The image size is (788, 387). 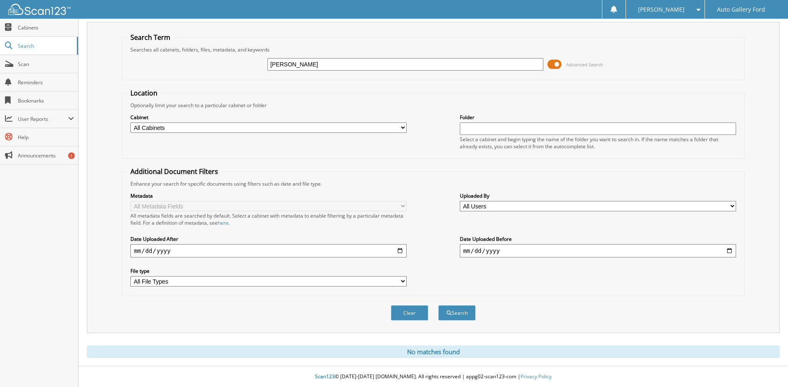 What do you see at coordinates (268, 239) in the screenshot?
I see `label: Date Uploaded After` at bounding box center [268, 239].